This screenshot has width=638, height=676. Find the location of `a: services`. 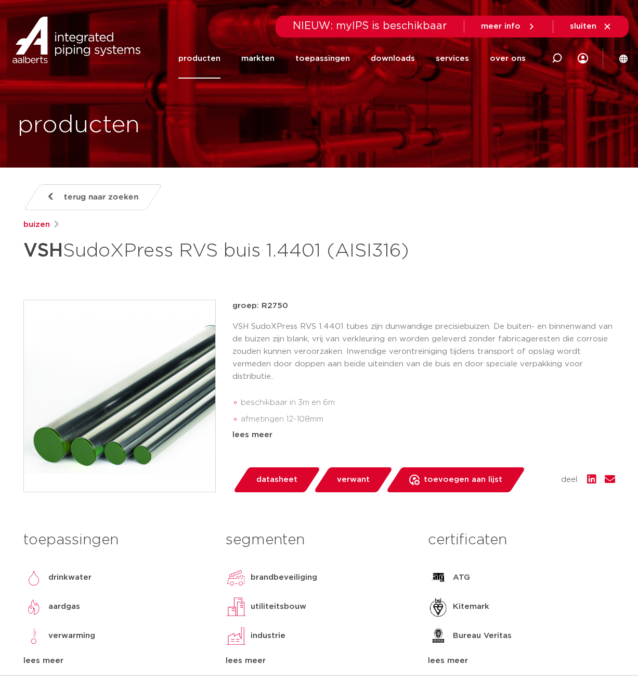

a: services is located at coordinates (452, 58).